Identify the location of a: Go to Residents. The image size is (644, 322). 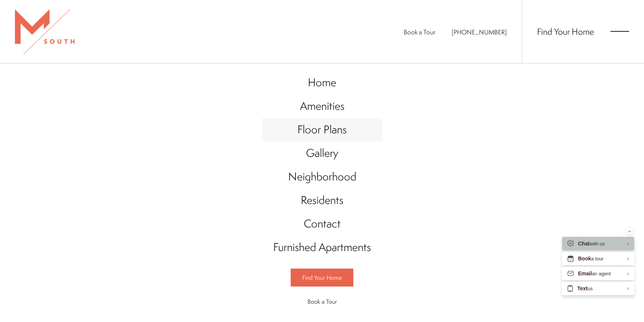
(322, 200).